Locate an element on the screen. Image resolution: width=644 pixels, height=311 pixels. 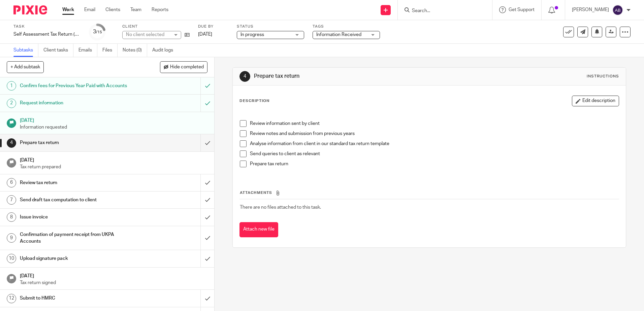
img: Pixie is located at coordinates (30, 10).